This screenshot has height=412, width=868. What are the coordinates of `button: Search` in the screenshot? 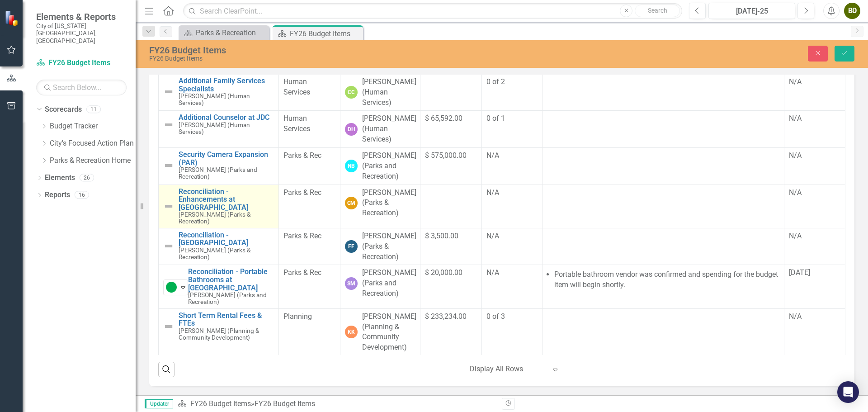 It's located at (657, 11).